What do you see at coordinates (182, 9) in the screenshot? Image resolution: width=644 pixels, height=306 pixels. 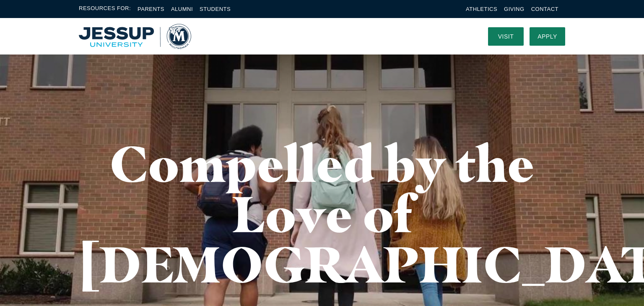 I see `a: Alumni` at bounding box center [182, 9].